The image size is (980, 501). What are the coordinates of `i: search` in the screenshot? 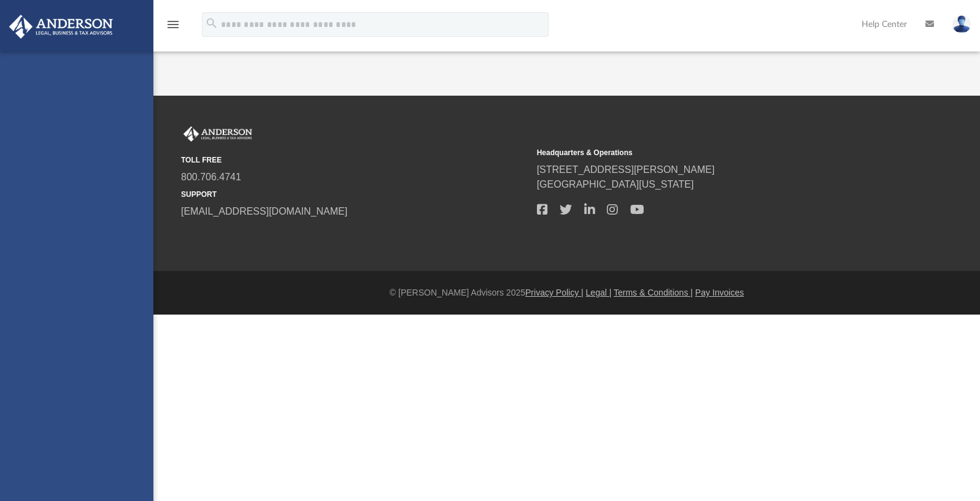 It's located at (212, 23).